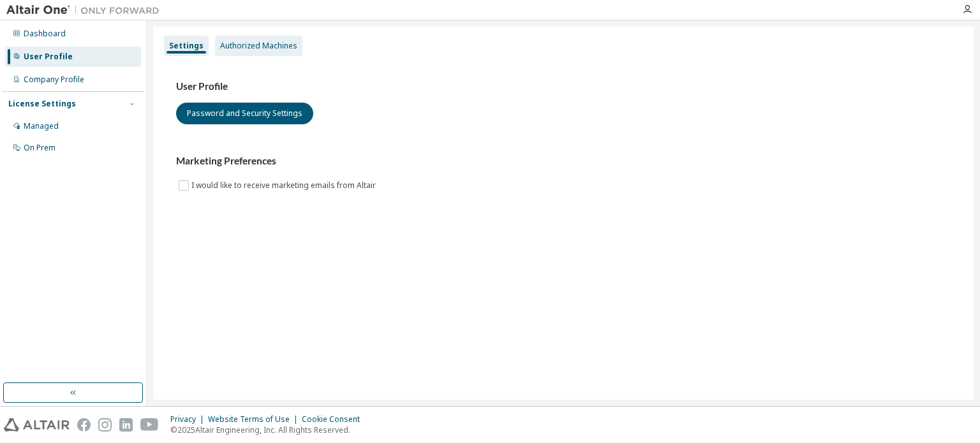  What do you see at coordinates (105, 424) in the screenshot?
I see `img: instagram.svg` at bounding box center [105, 424].